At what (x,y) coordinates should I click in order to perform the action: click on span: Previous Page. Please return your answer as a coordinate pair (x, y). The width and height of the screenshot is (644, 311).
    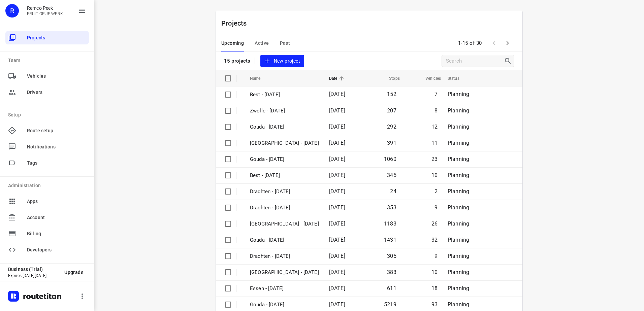
    Looking at the image, I should click on (494, 43).